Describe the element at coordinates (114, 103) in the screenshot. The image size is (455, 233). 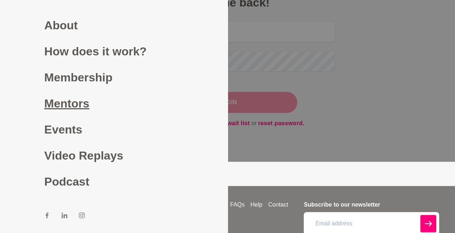
I see `a: Mentors` at that location.